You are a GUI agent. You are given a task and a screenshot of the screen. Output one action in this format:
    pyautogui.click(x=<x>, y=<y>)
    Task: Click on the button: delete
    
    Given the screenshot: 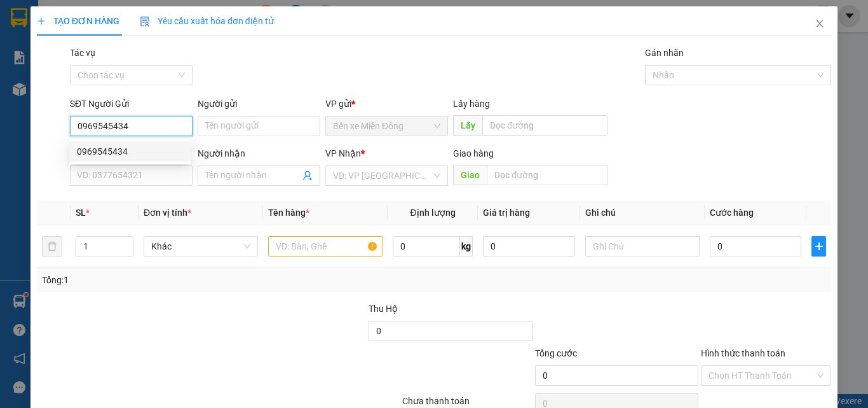 What is the action you would take?
    pyautogui.click(x=52, y=246)
    